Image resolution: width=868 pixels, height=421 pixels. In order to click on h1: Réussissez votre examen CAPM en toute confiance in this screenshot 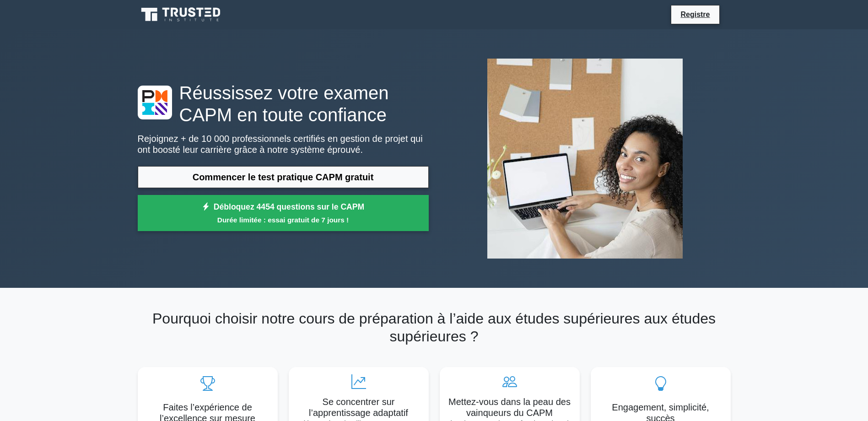, I will do `click(284, 104)`.